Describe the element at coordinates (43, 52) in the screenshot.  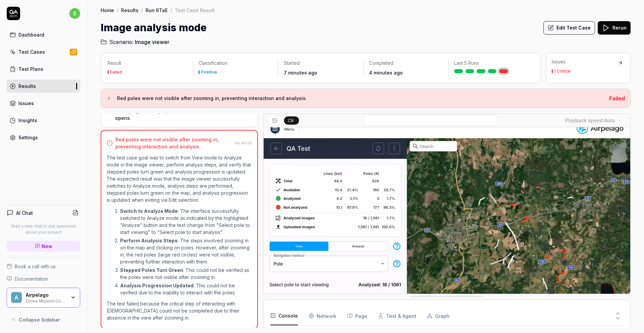
I see `a: Test Cases` at that location.